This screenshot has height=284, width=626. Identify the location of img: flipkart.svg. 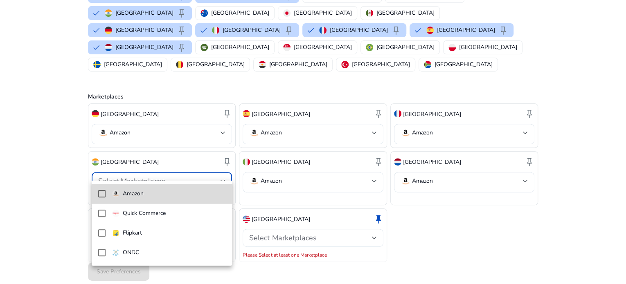
(116, 233).